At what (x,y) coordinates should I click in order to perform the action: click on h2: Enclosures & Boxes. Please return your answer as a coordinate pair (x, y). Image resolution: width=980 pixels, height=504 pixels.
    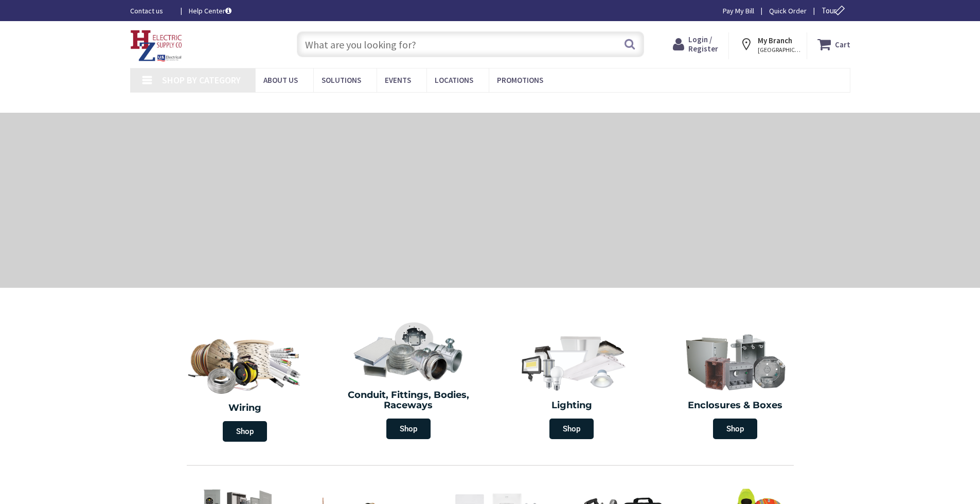
    Looking at the image, I should click on (735, 405).